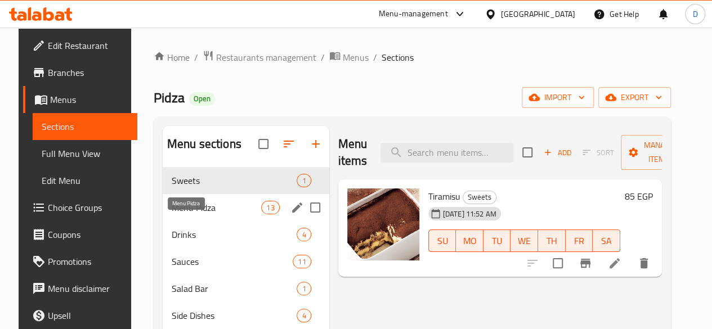  Describe the element at coordinates (447, 153) in the screenshot. I see `input: search` at that location.